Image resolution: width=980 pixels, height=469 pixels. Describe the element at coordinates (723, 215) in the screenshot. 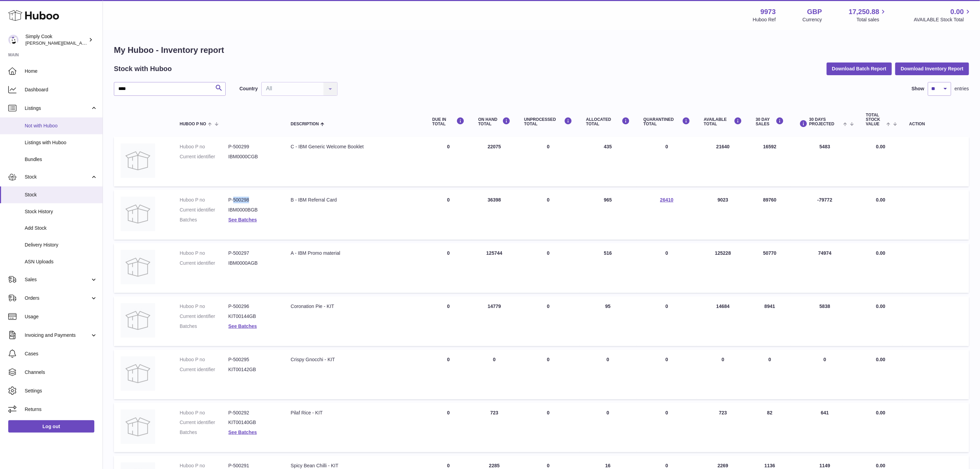

I see `td: 9023` at that location.